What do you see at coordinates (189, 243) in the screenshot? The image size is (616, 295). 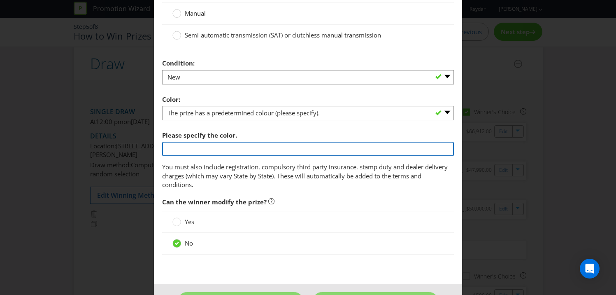 I see `span: No` at bounding box center [189, 243].